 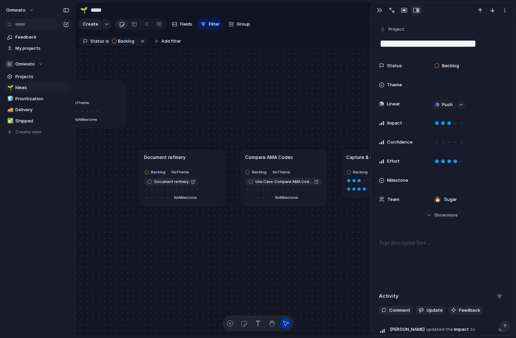 What do you see at coordinates (90, 24) in the screenshot?
I see `span: Create` at bounding box center [90, 24].